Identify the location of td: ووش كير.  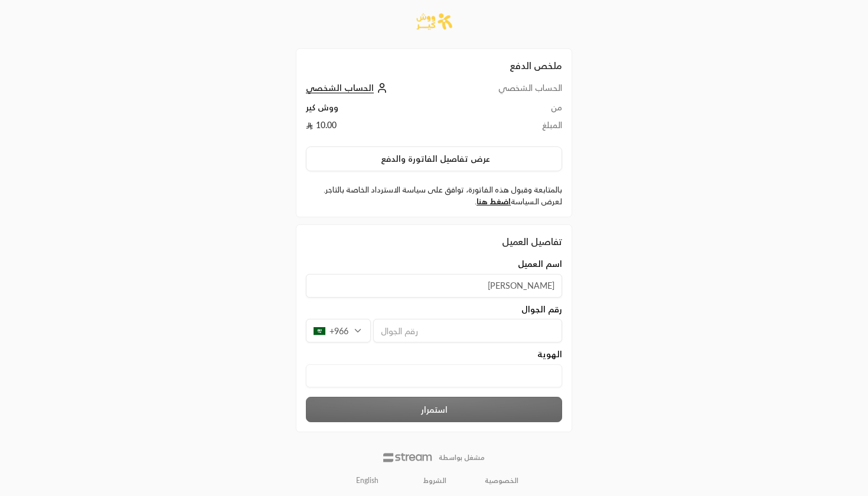
(378, 111).